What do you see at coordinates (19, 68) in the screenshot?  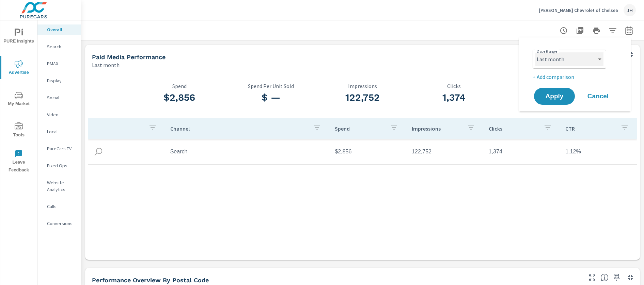 I see `span: Advertise` at bounding box center [19, 68].